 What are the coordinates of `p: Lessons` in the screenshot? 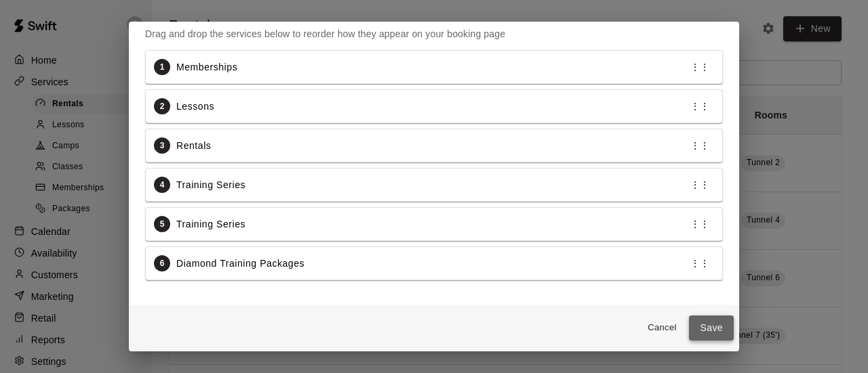 It's located at (195, 107).